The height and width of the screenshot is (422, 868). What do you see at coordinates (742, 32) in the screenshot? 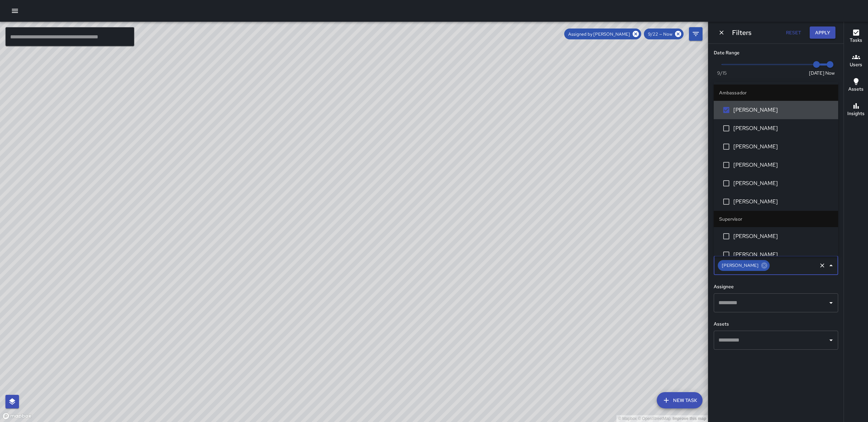
I see `h6: Filters` at bounding box center [742, 32].